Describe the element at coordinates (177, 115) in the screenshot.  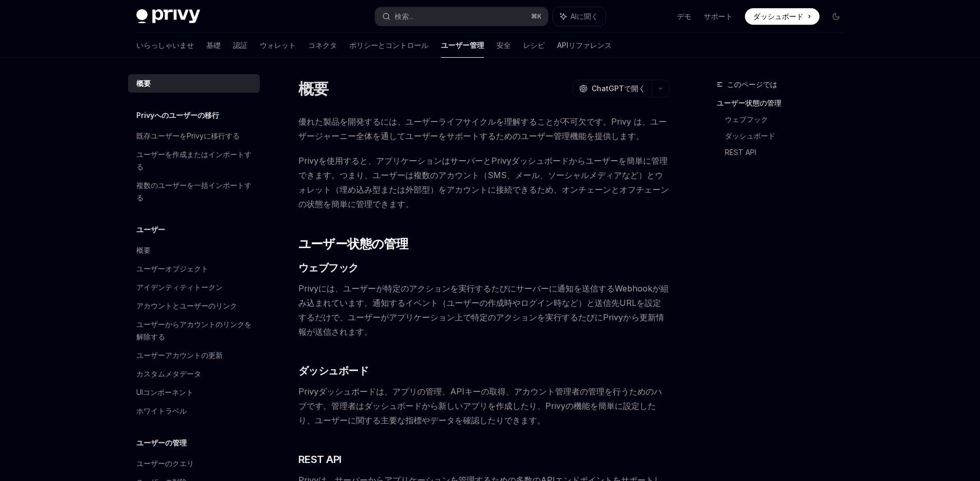
I see `font: Privyへのユーザーの移行` at that location.